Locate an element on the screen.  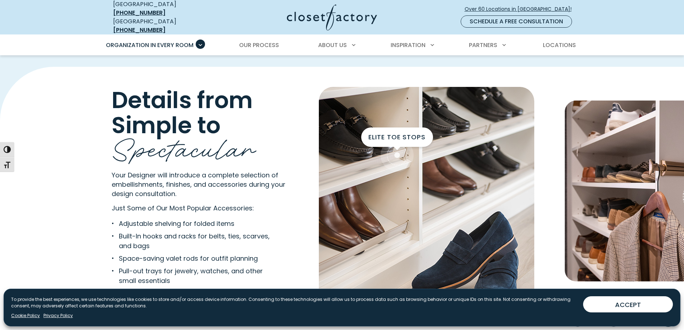
span: Spectacular is located at coordinates (183, 146).